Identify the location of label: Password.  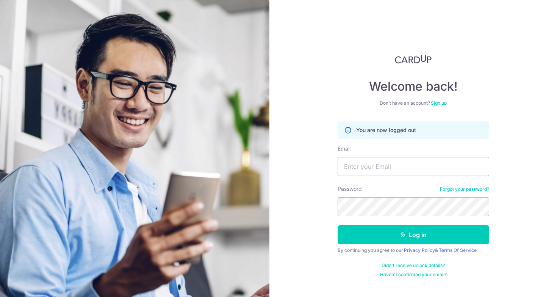
(350, 189).